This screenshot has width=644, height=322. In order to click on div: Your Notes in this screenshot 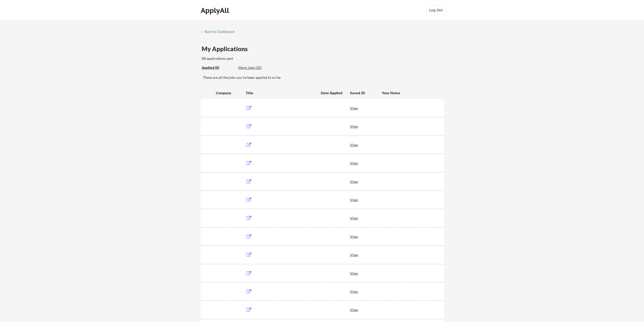, I will do `click(411, 93)`.